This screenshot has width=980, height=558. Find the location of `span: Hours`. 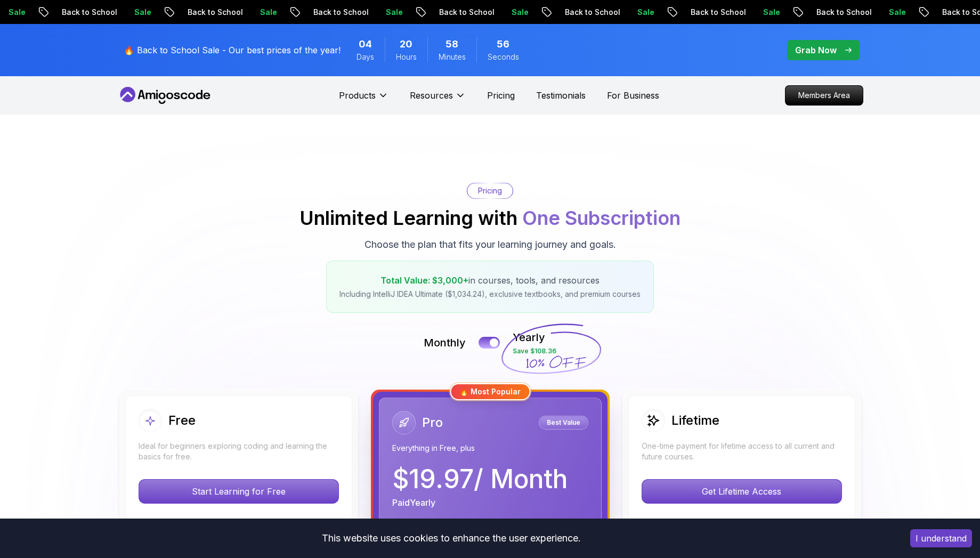

span: Hours is located at coordinates (406, 57).